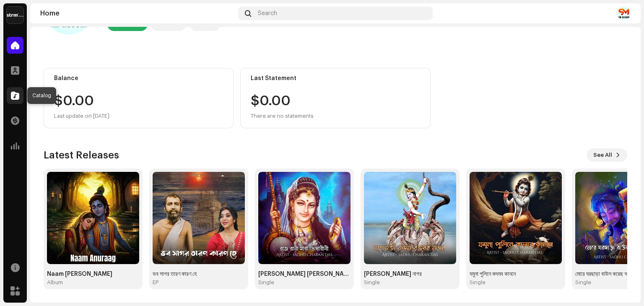  Describe the element at coordinates (304, 218) in the screenshot. I see `img: ca9729db-3907-4333-b10b-bcbd5a05e358` at that location.